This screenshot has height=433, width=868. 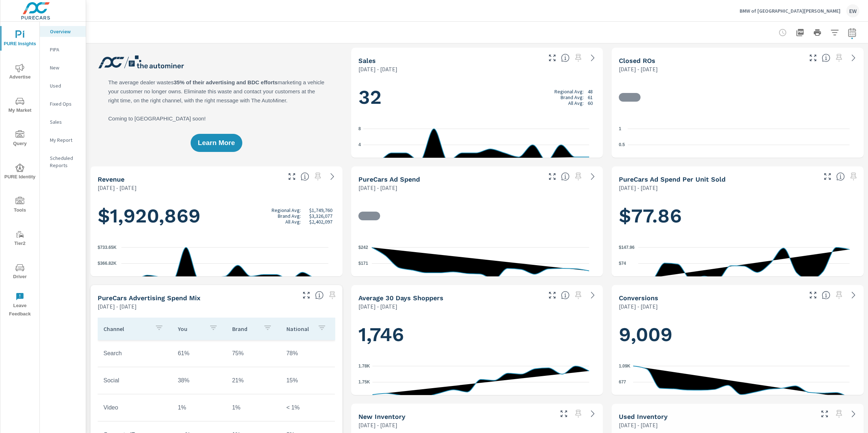 What do you see at coordinates (65, 50) in the screenshot?
I see `p: PIPA` at bounding box center [65, 50].